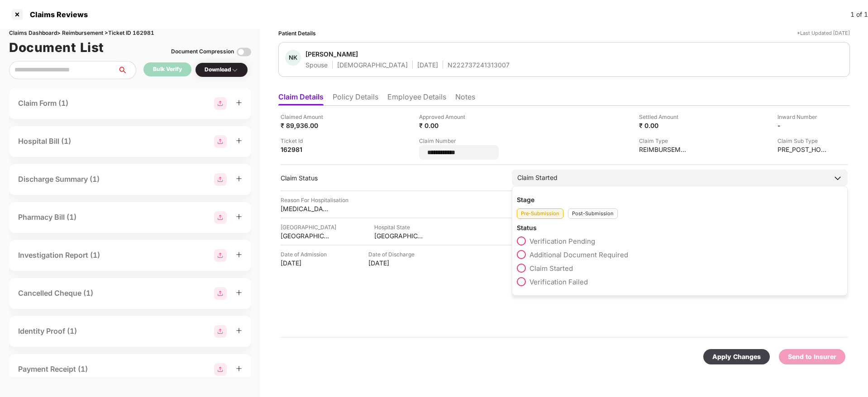 Image resolution: width=868 pixels, height=397 pixels. What do you see at coordinates (315, 200) in the screenshot?
I see `div: Reason For Hospitalisation` at bounding box center [315, 200].